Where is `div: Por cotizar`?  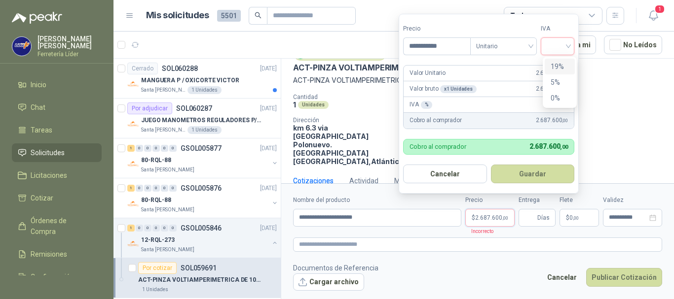
div: Por cotizar is located at coordinates (157, 268).